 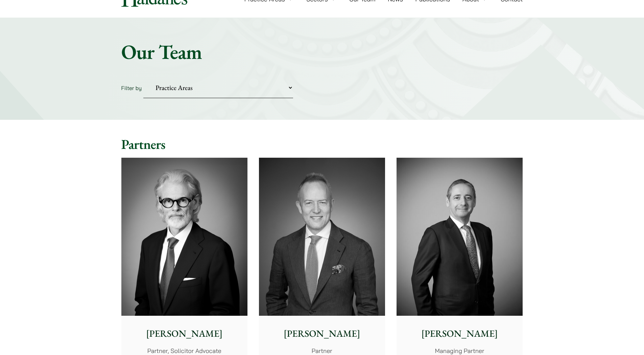 I want to click on h1: Our Team, so click(x=322, y=52).